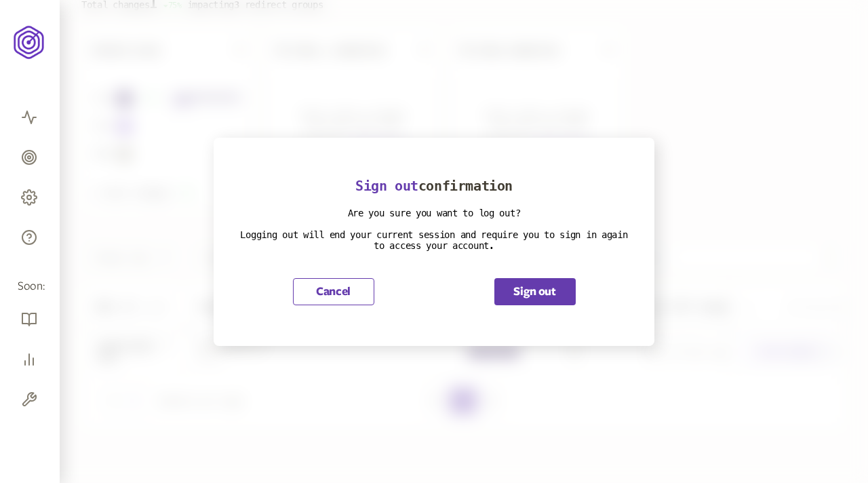 The width and height of the screenshot is (868, 483). I want to click on span: Soon:, so click(30, 286).